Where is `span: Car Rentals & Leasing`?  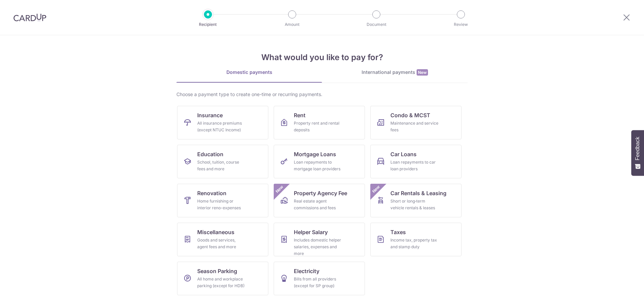
span: Car Rentals & Leasing is located at coordinates (419, 193).